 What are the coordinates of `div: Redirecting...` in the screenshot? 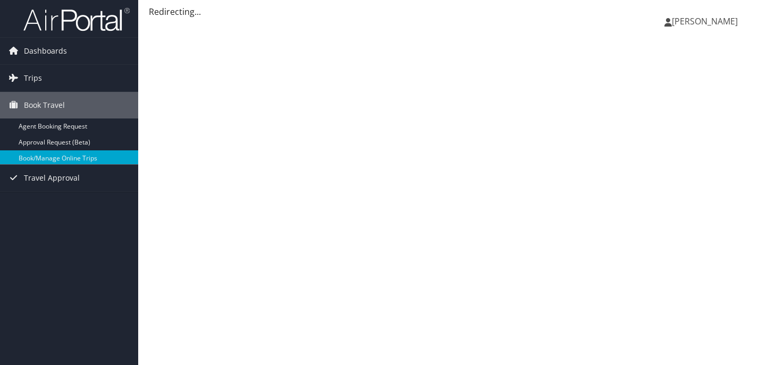 It's located at (448, 12).